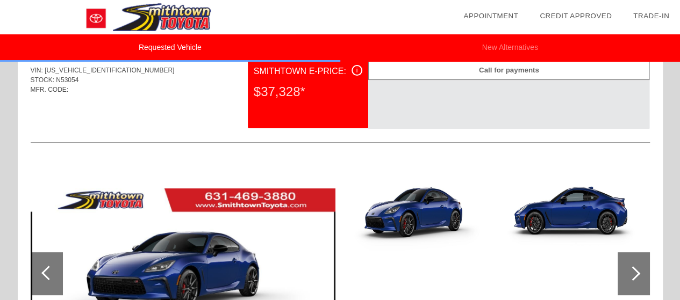 The width and height of the screenshot is (680, 300). What do you see at coordinates (42, 80) in the screenshot?
I see `span: STOCK:` at bounding box center [42, 80].